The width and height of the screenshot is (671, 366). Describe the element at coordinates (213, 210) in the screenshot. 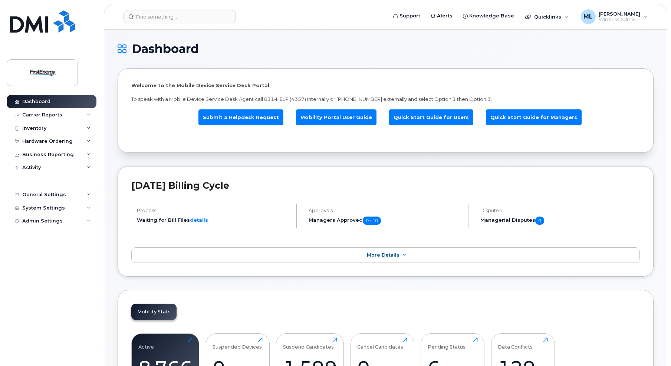

I see `h4: Process` at that location.